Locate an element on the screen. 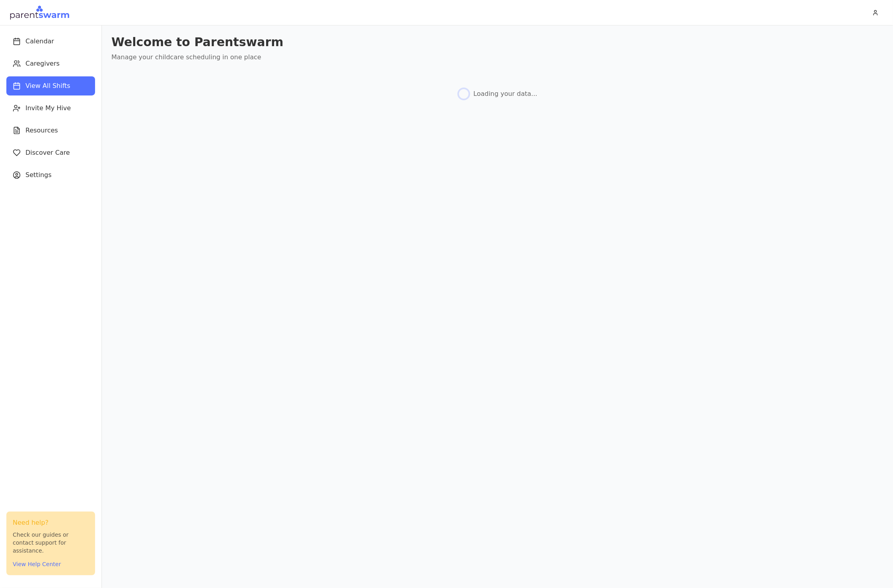  span: Discover Care is located at coordinates (48, 152).